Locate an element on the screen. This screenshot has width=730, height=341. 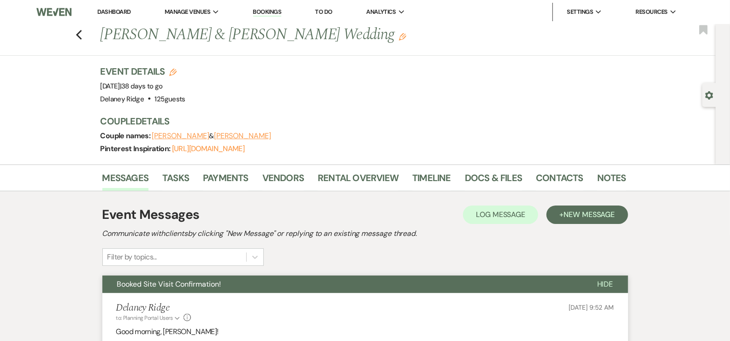
button: Hide is located at coordinates (605, 285).